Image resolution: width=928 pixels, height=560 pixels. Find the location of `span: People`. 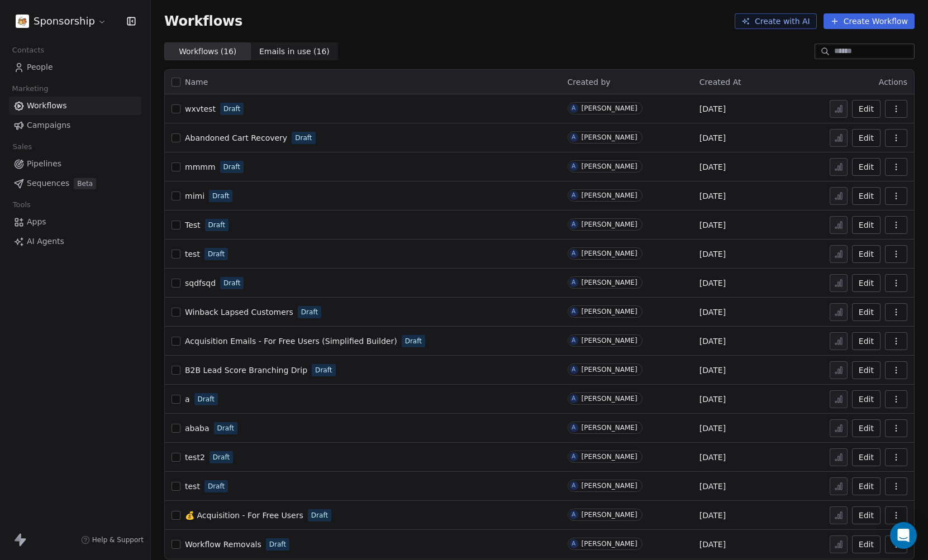

span: People is located at coordinates (40, 67).